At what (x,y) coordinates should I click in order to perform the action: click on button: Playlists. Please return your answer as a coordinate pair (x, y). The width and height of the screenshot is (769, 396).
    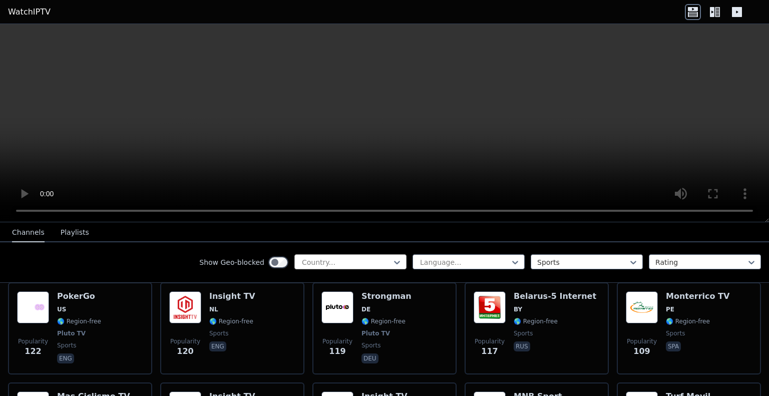
    Looking at the image, I should click on (75, 233).